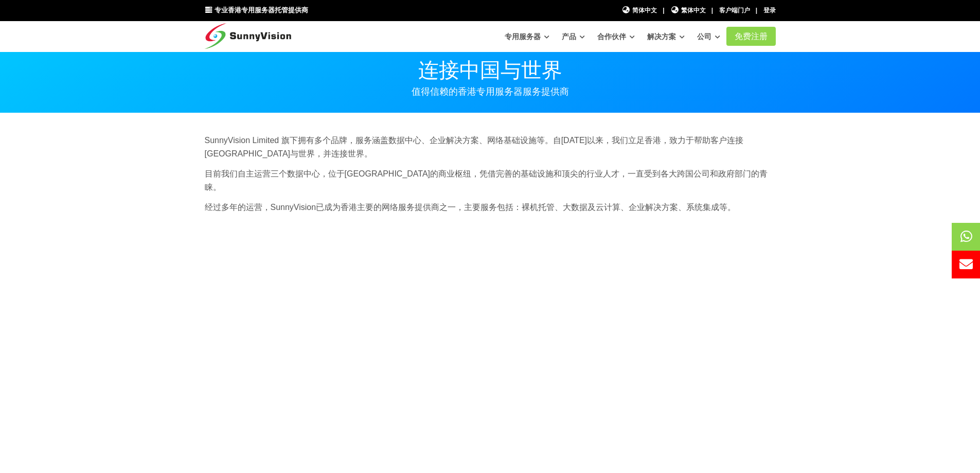  What do you see at coordinates (666, 37) in the screenshot?
I see `a: 解决方案` at bounding box center [666, 37].